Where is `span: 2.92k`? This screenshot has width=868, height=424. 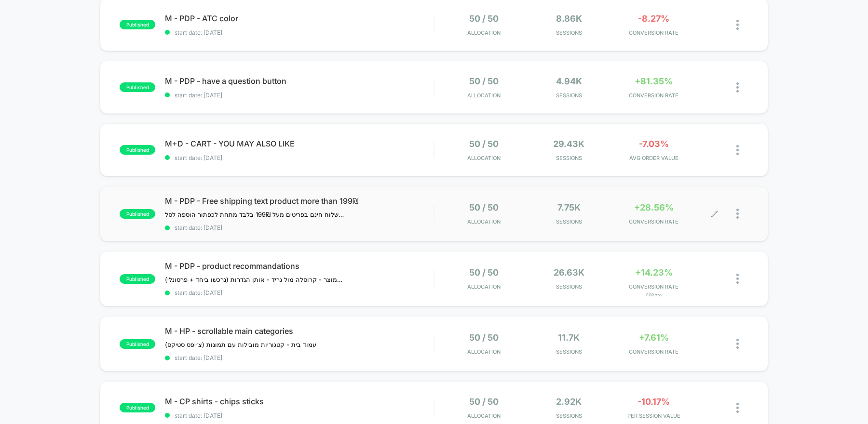
span: 2.92k is located at coordinates (568, 402).